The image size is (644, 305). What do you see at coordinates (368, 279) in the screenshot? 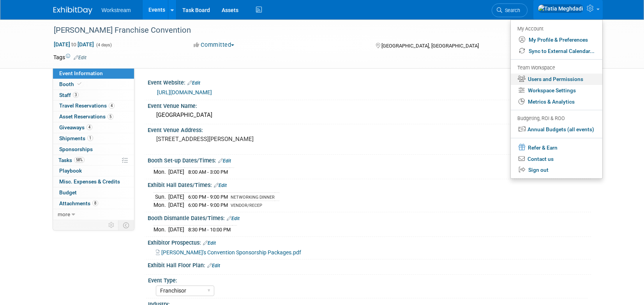
I see `div: Event Type:` at bounding box center [368, 279].